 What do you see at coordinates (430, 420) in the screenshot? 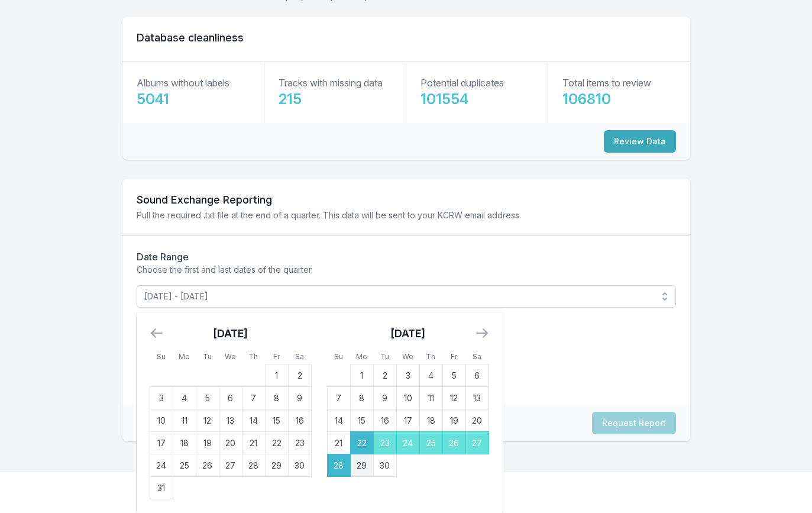
I see `td: Choose Thursday, September 18, 2025 as your check-in date. It’s available.` at bounding box center [430, 420].